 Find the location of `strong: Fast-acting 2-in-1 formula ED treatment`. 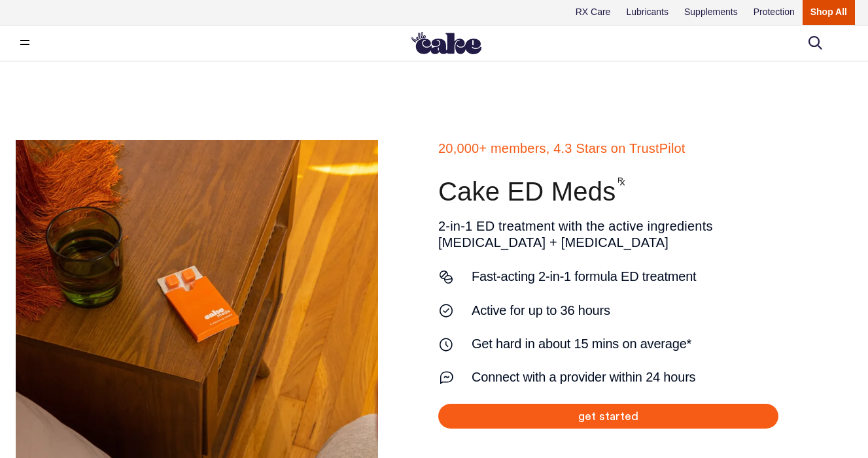

strong: Fast-acting 2-in-1 formula ED treatment is located at coordinates (625, 277).